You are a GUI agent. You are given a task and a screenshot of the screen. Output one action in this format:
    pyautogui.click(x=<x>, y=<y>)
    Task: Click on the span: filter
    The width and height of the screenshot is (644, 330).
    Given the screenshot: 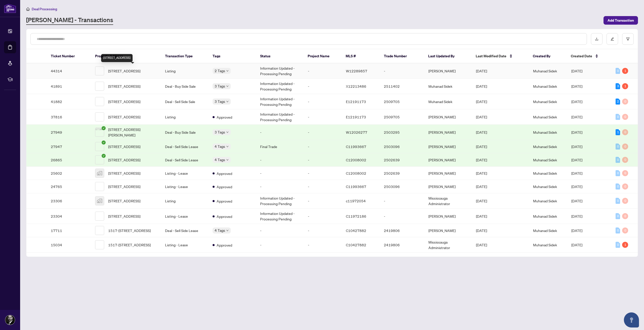 What is the action you would take?
    pyautogui.click(x=628, y=39)
    